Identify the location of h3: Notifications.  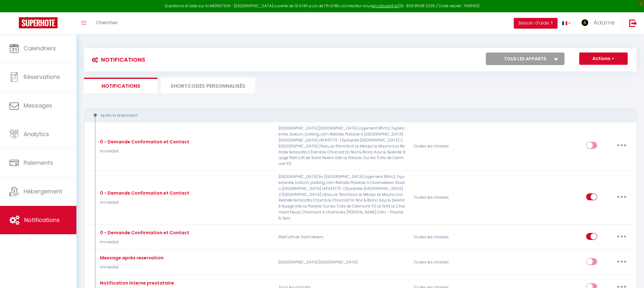
(117, 59).